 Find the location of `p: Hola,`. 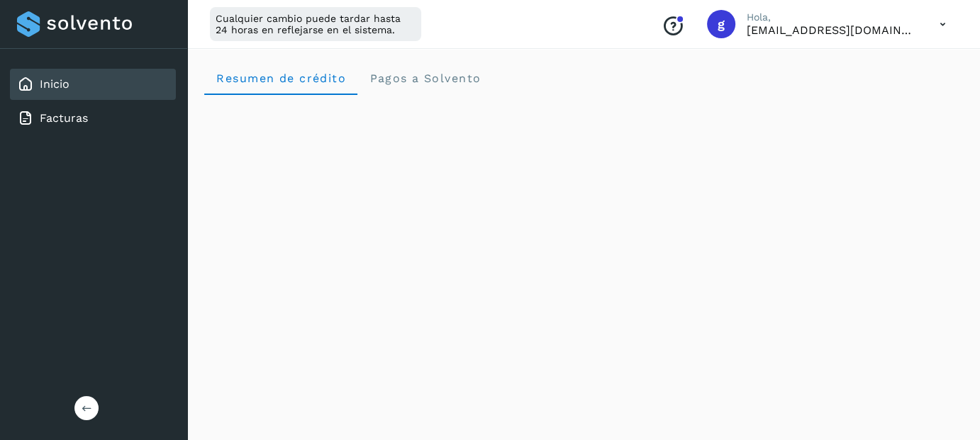

p: Hola, is located at coordinates (832, 17).